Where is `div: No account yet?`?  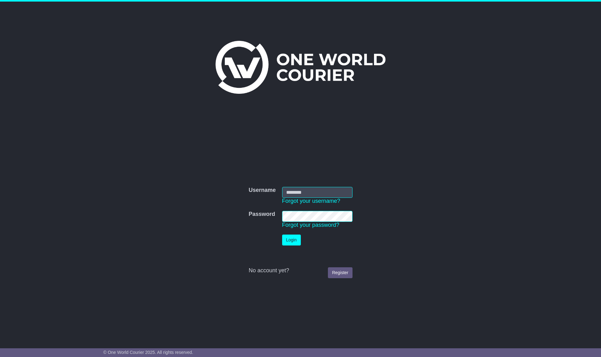
div: No account yet? is located at coordinates (300, 271).